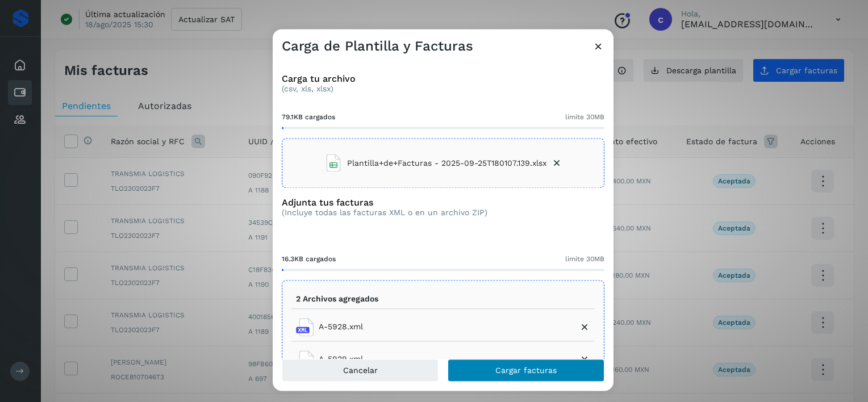 This screenshot has height=402, width=868. What do you see at coordinates (360, 371) in the screenshot?
I see `button: Cancelar` at bounding box center [360, 371].